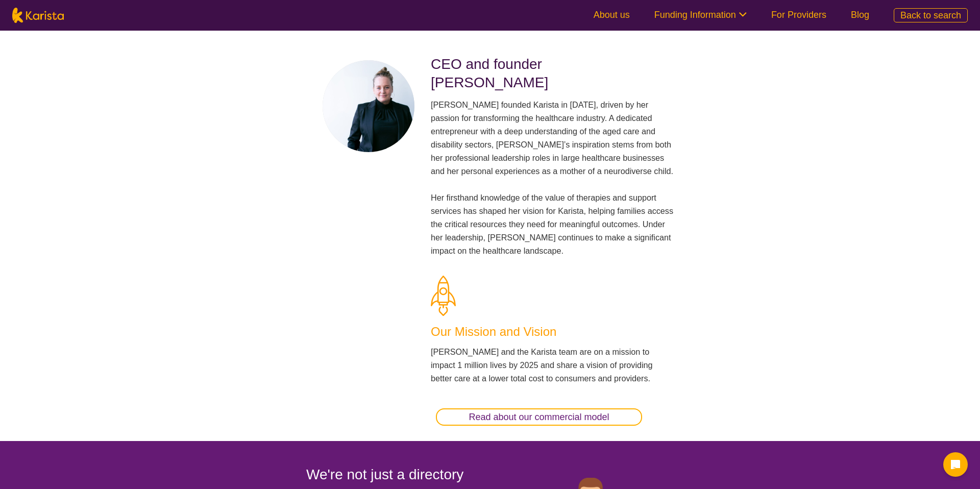 Image resolution: width=980 pixels, height=489 pixels. Describe the element at coordinates (612, 15) in the screenshot. I see `a: About us` at that location.